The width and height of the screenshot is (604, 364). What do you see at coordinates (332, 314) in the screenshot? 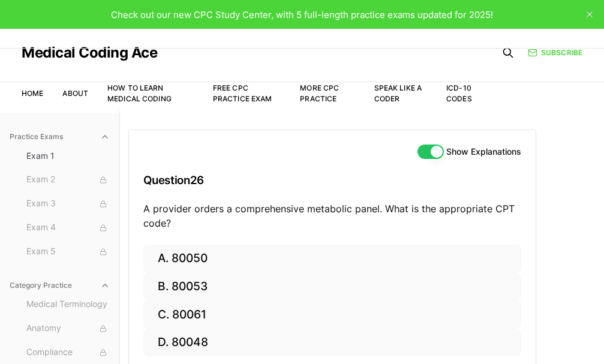
I see `button: C. 80061` at bounding box center [332, 314].